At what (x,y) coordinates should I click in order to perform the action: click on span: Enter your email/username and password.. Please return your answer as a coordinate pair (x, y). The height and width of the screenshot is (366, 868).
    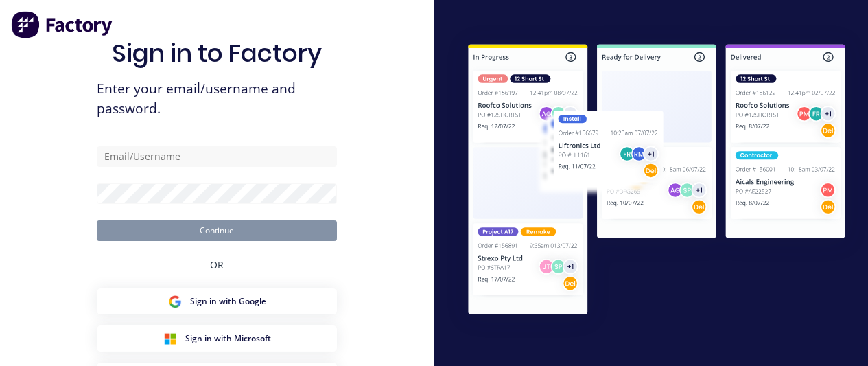
    Looking at the image, I should click on (217, 99).